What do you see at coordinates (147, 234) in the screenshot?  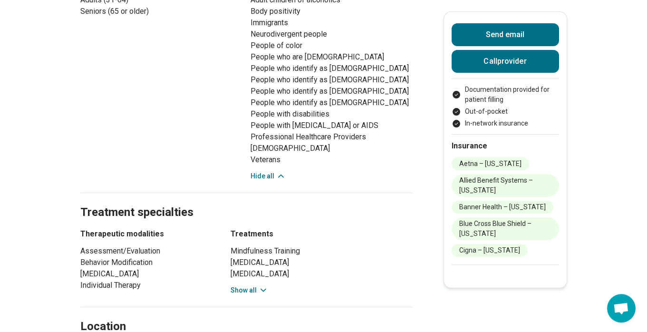 I see `h3: Therapeutic modalities` at bounding box center [147, 234].